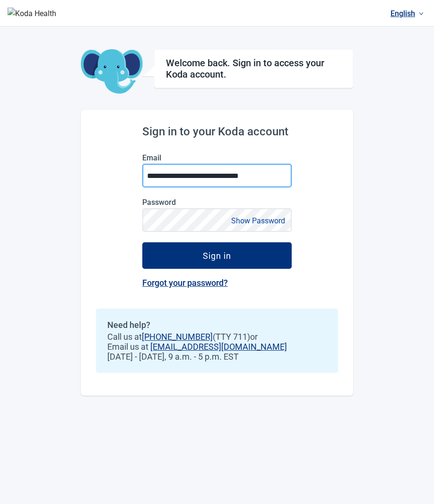  Describe the element at coordinates (217, 158) in the screenshot. I see `label: Email` at that location.